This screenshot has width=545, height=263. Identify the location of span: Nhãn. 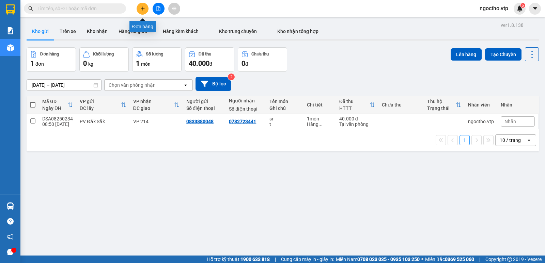
(510, 122).